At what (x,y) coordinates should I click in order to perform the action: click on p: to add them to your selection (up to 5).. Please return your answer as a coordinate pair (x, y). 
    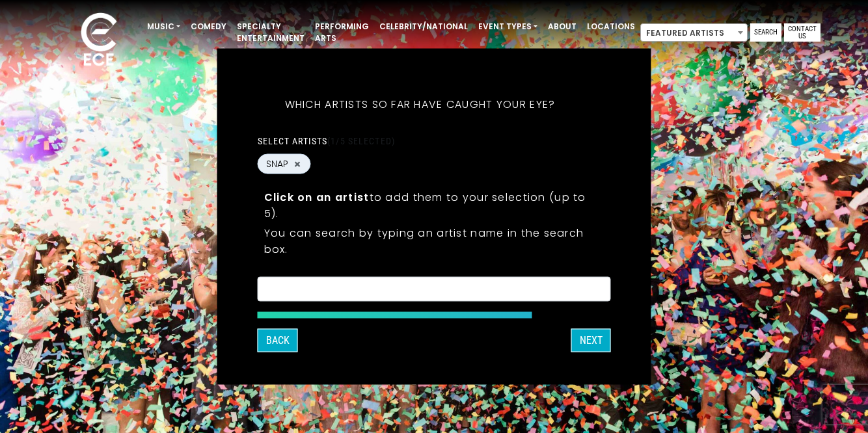
    Looking at the image, I should click on (434, 206).